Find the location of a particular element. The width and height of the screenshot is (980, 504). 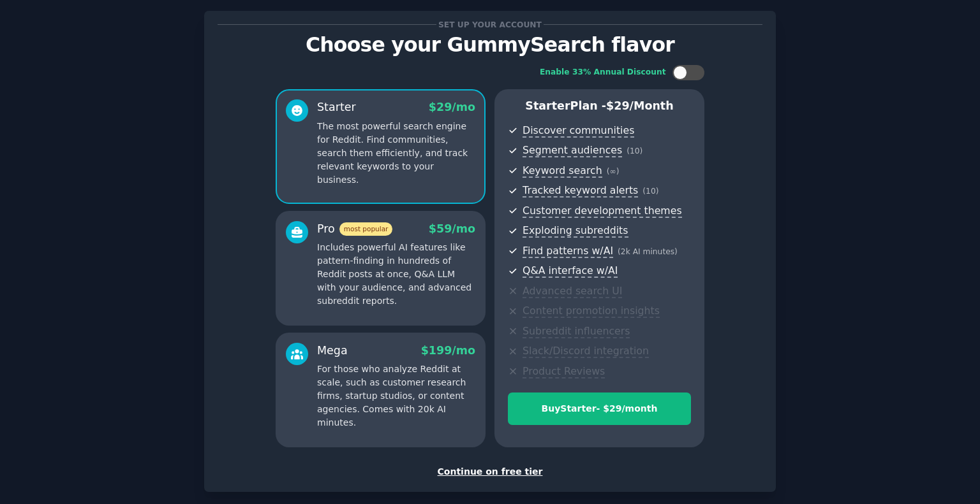

span: Discover communities is located at coordinates (578, 131).